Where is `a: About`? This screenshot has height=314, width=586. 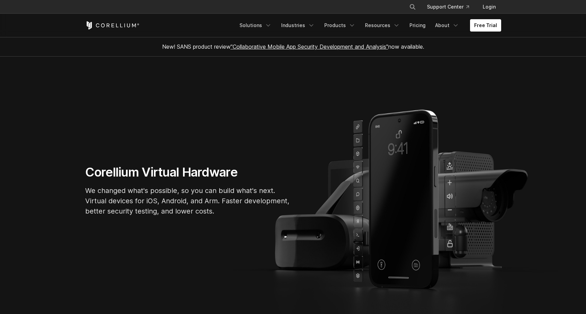
a: About is located at coordinates (447, 25).